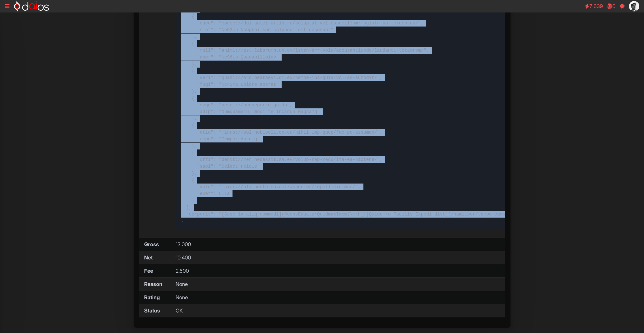 Image resolution: width=644 pixels, height=333 pixels. I want to click on strong: Fee, so click(149, 271).